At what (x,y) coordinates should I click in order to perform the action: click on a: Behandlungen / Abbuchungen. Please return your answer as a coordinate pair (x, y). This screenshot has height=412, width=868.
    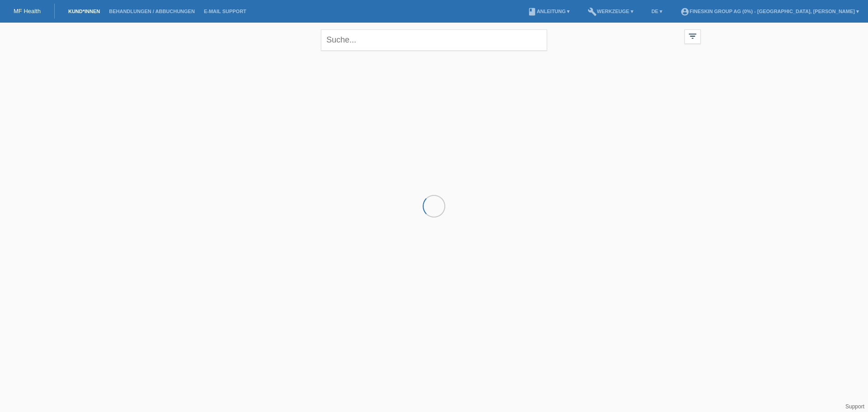
    Looking at the image, I should click on (152, 12).